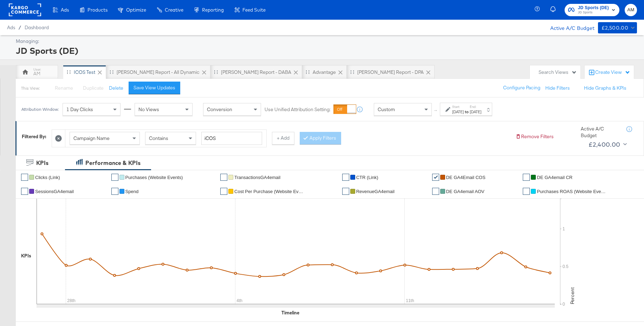  Describe the element at coordinates (465, 191) in the screenshot. I see `span: DE GA4email AOV` at that location.